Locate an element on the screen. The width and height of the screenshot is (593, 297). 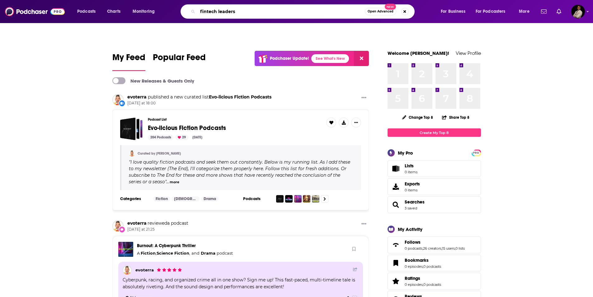
a: 0 episodes is located at coordinates (414, 284).